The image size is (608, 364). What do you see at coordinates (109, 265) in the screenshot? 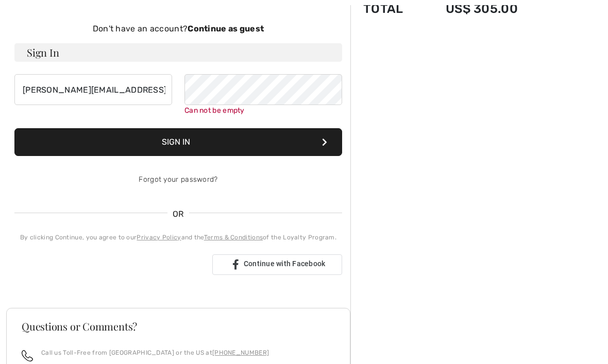
I see `div: Sign in with Google. Opens in new tab` at bounding box center [109, 265].